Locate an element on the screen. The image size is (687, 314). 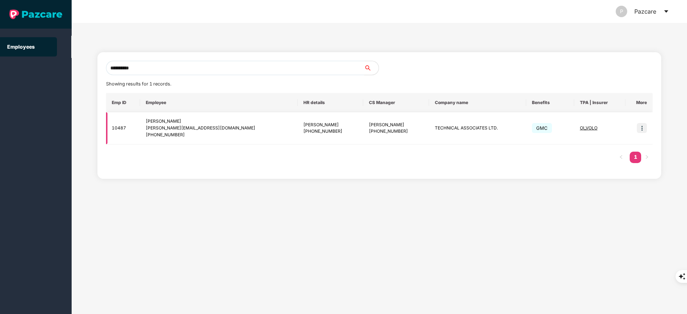
span: Showing results for 1 records. is located at coordinates (139, 84).